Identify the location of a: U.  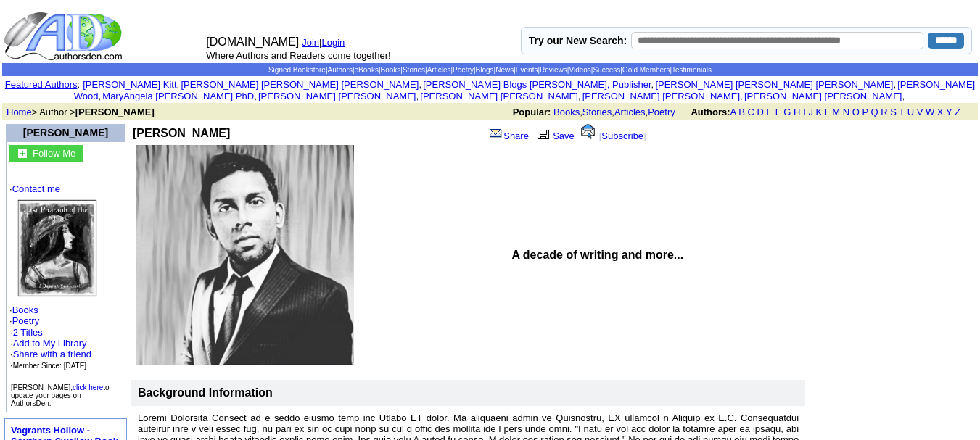
(910, 112).